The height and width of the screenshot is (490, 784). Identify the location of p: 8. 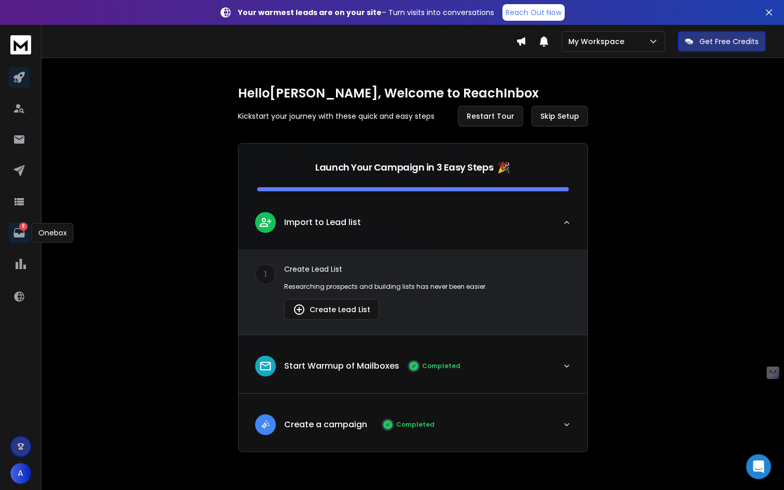
(23, 227).